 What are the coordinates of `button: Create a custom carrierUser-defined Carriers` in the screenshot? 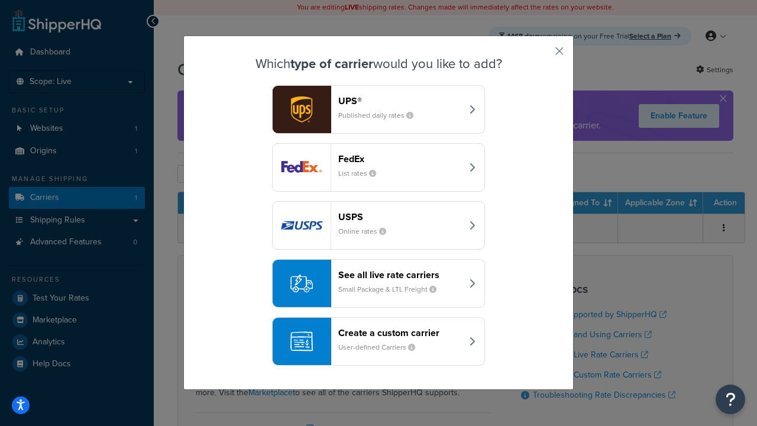 It's located at (378, 341).